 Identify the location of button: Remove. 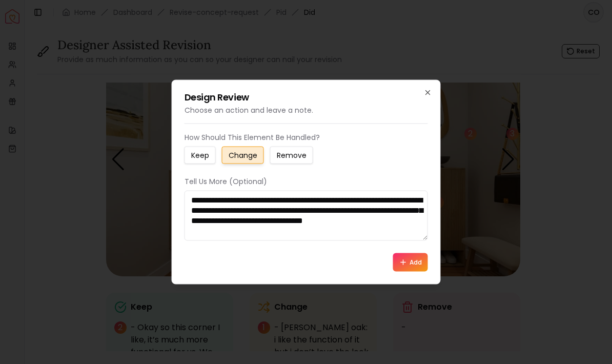
(292, 155).